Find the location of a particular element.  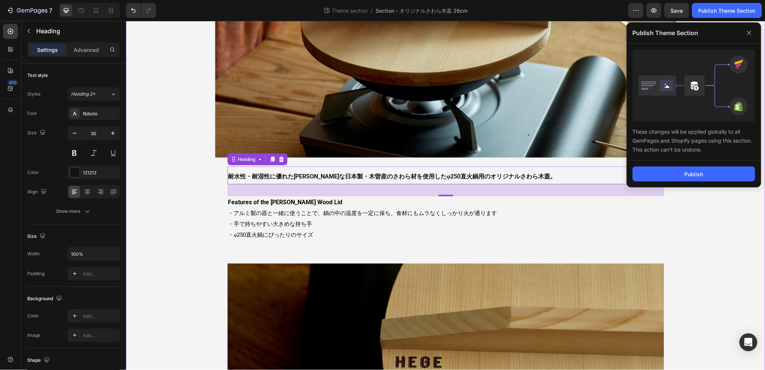

div: Image is located at coordinates (34, 336).